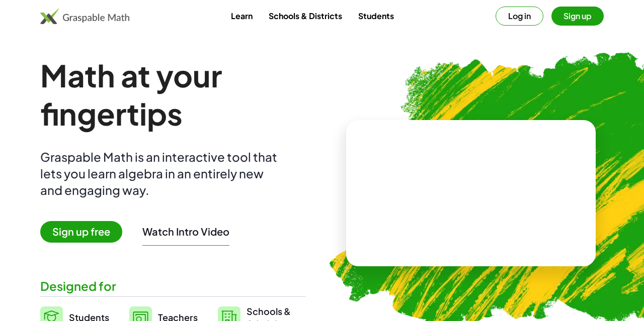 The image size is (644, 321). Describe the element at coordinates (578, 16) in the screenshot. I see `button: Sign up` at that location.